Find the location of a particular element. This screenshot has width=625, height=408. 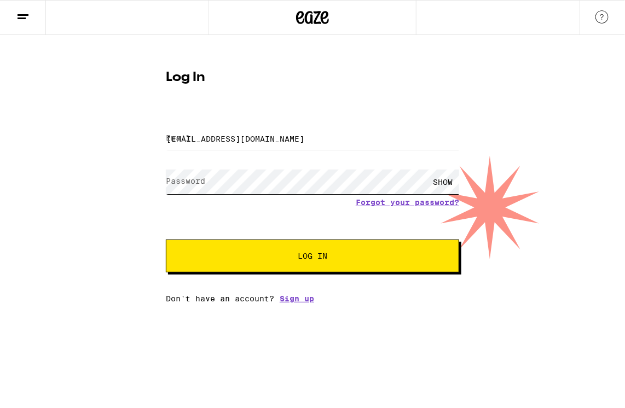

span: Log In is located at coordinates (313, 256).